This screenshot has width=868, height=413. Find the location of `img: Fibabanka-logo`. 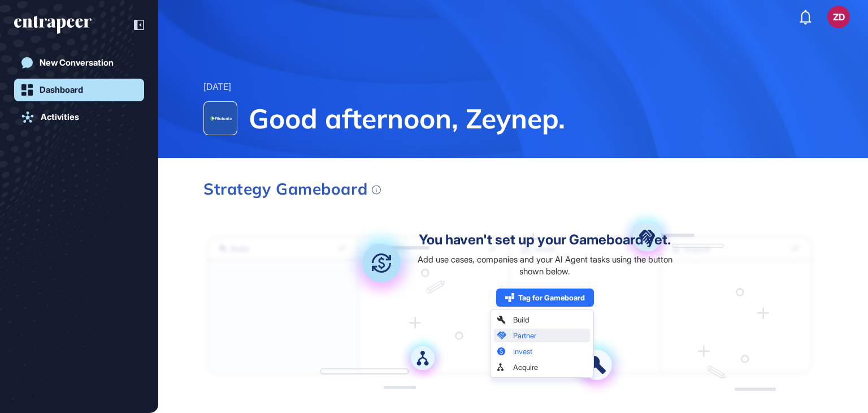

img: Fibabanka-logo is located at coordinates (221, 118).